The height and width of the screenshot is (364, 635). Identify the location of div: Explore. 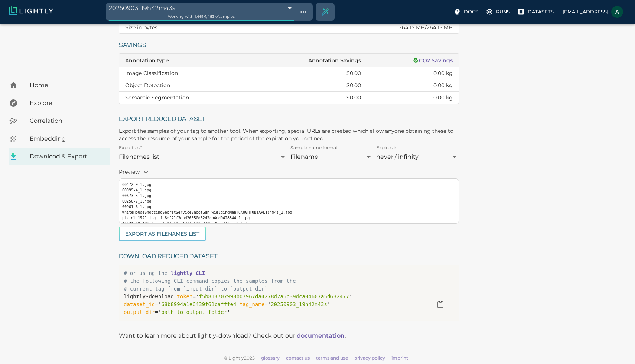
(60, 103).